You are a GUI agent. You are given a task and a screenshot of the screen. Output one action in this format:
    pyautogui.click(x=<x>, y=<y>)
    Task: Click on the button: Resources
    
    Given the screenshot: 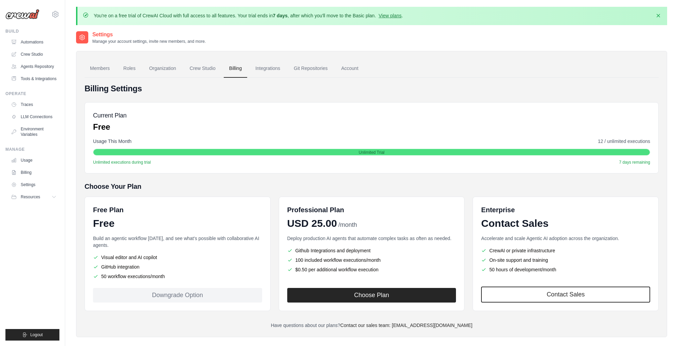 What is the action you would take?
    pyautogui.click(x=34, y=197)
    